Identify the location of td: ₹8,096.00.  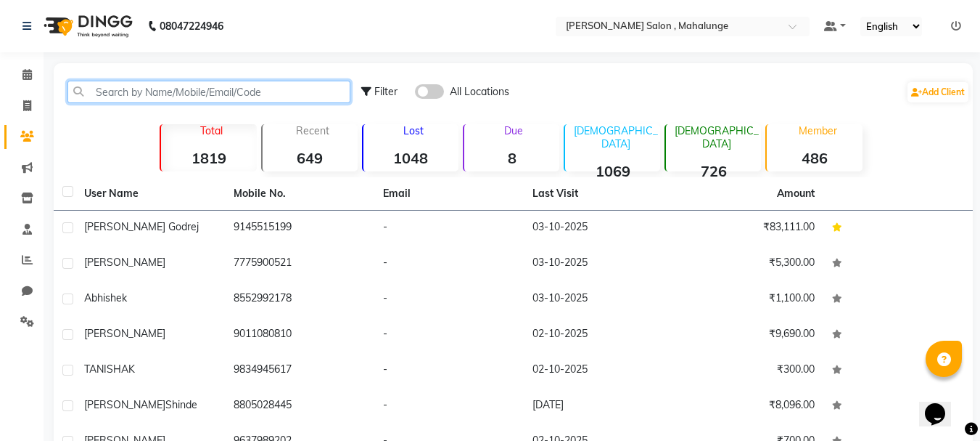
(748, 406).